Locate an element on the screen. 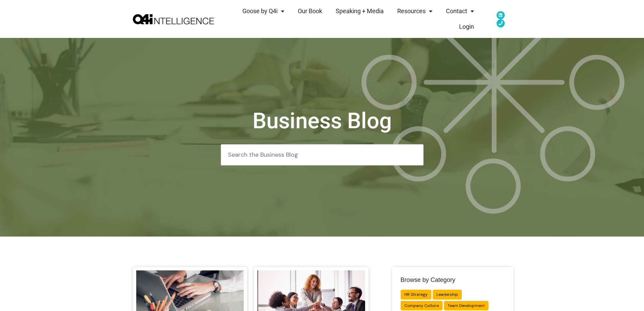 Image resolution: width=644 pixels, height=311 pixels. a: Login is located at coordinates (467, 27).